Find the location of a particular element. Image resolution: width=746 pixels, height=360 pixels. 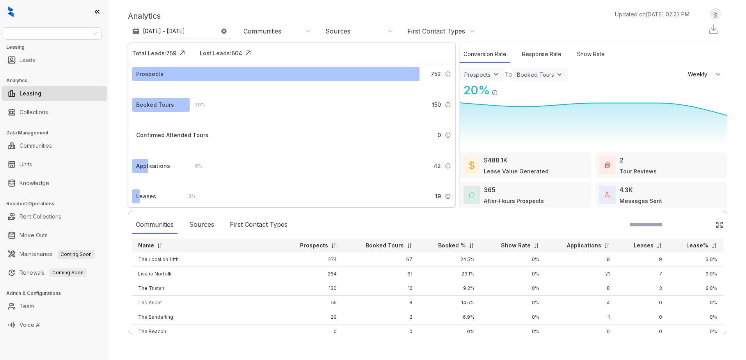

a: RenewalsComing Soon is located at coordinates (53, 273).